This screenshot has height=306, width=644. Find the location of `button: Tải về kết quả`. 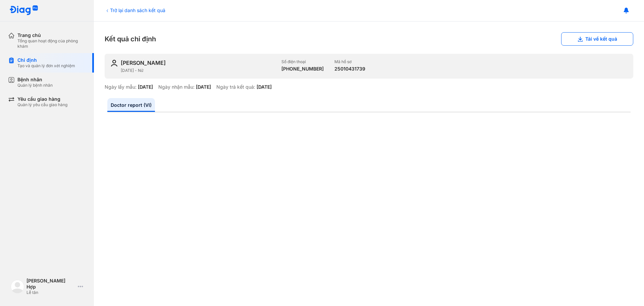

button: Tải về kết quả is located at coordinates (597, 39).